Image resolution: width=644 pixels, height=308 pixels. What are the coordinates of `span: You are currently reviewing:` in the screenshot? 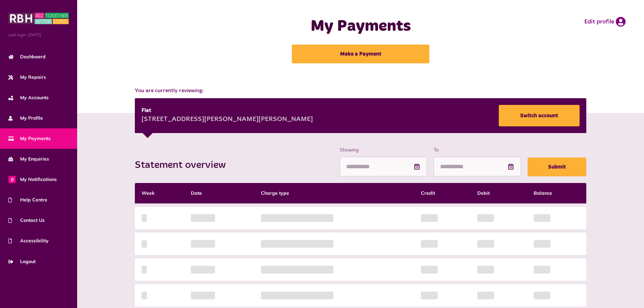 It's located at (361, 91).